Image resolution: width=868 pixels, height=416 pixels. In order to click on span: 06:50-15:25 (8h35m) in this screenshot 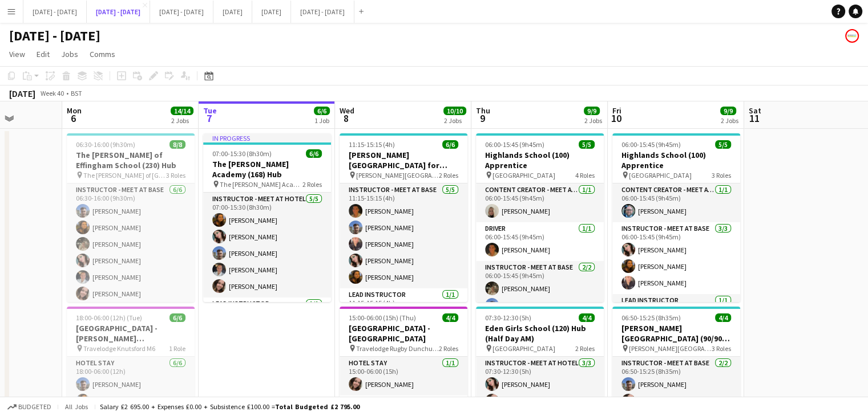, I will do `click(651, 317)`.